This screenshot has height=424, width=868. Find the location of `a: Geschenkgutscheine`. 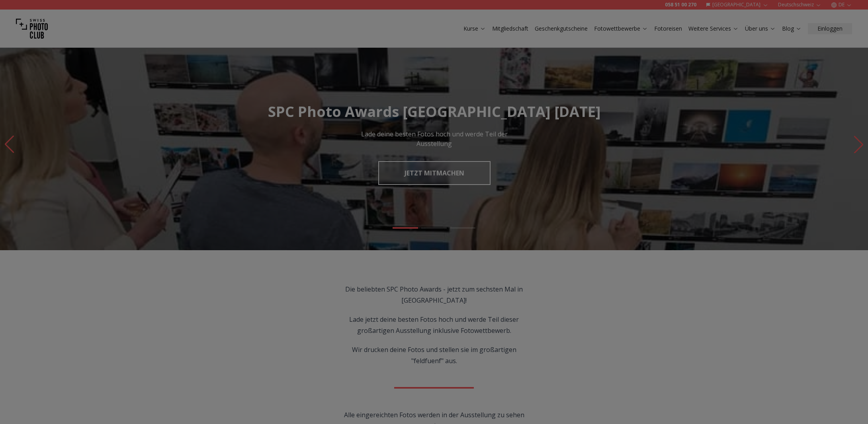

a: Geschenkgutscheine is located at coordinates (561, 29).